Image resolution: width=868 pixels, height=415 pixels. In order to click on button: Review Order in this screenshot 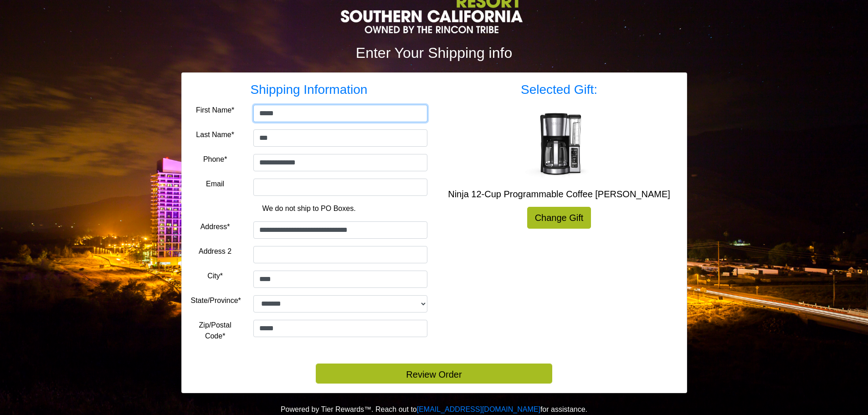, I will do `click(433, 374)`.